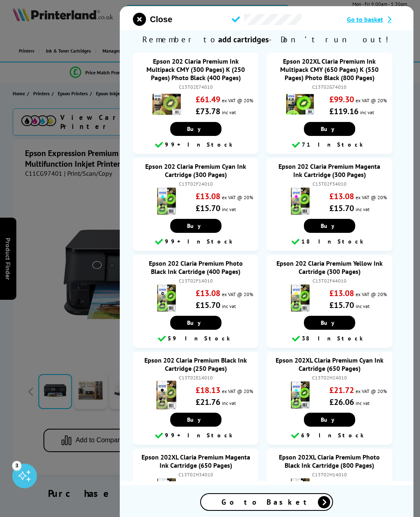  What do you see at coordinates (300, 201) in the screenshot?
I see `img: Epson 202 Claria Premium Magenta Ink Cartridge (300 Pages)` at bounding box center [300, 201].